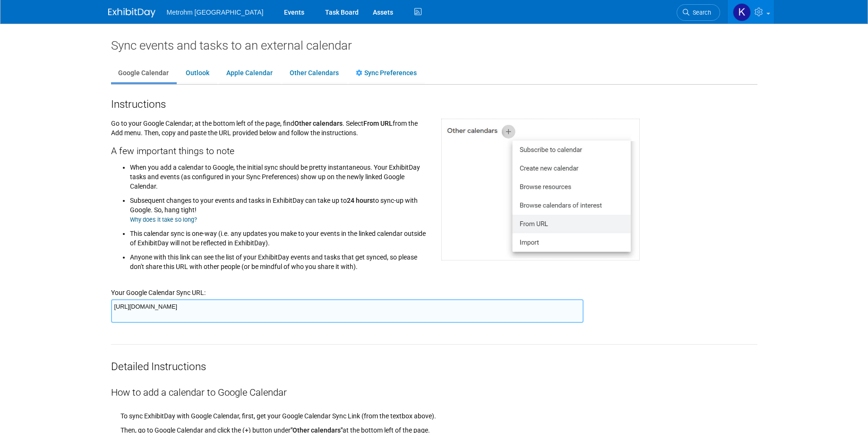  I want to click on a: Outlook, so click(197, 73).